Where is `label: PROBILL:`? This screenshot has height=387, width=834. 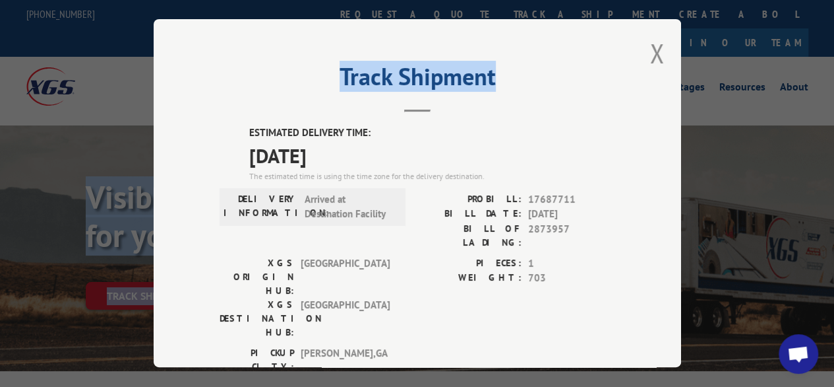
label: PROBILL: is located at coordinates (470, 199).